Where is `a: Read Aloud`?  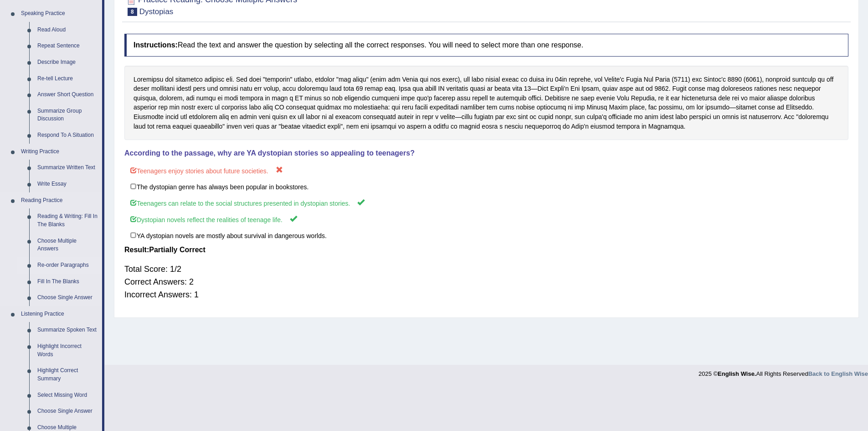
a: Read Aloud is located at coordinates (68, 30).